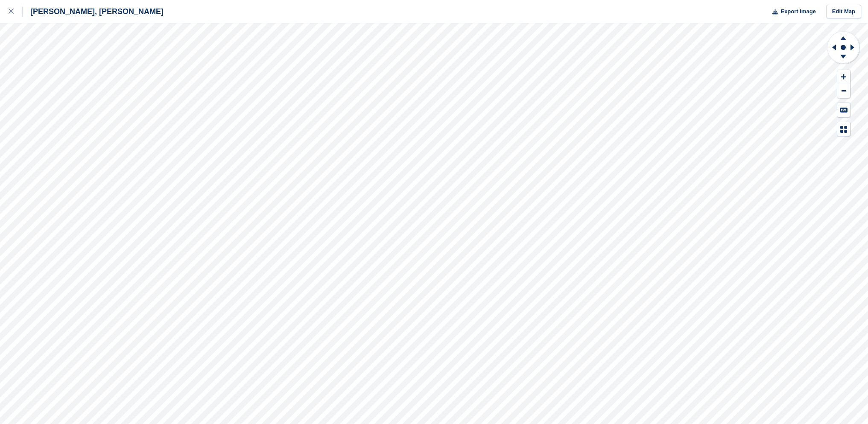 This screenshot has height=424, width=868. Describe the element at coordinates (843, 12) in the screenshot. I see `a: Edit Map` at that location.